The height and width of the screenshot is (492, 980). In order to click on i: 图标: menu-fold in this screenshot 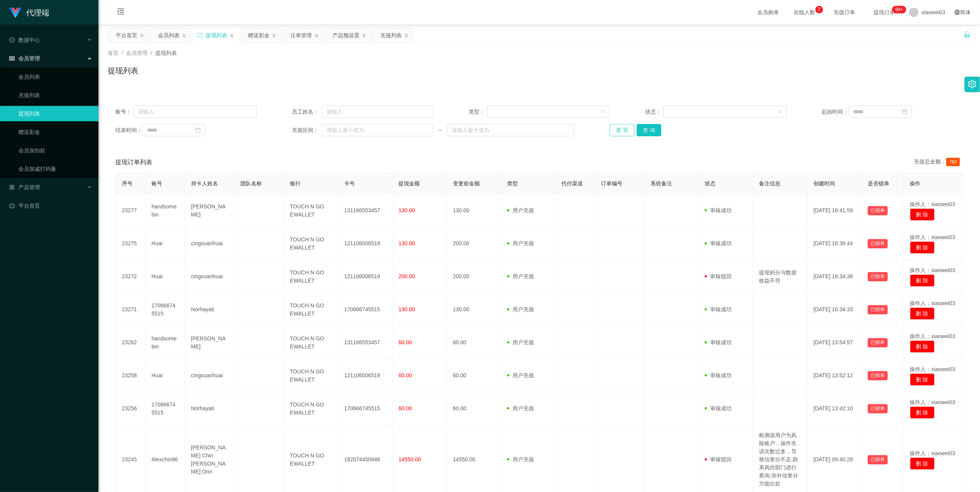, I will do `click(120, 13)`.